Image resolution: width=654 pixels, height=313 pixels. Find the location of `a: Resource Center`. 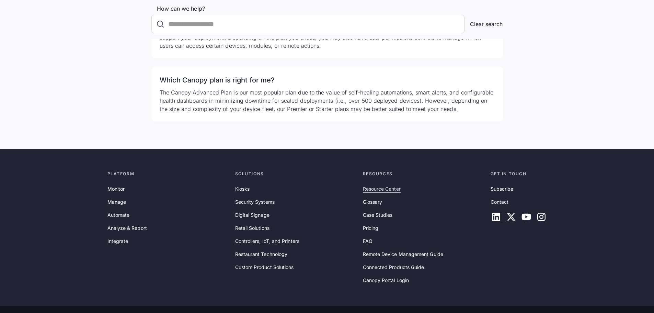

a: Resource Center is located at coordinates (382, 189).